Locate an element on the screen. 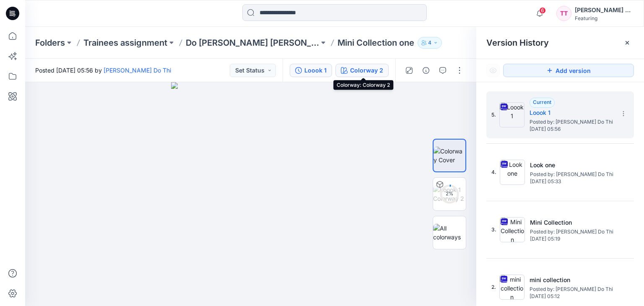 Image resolution: width=644 pixels, height=306 pixels. span: 5. is located at coordinates (494, 115).